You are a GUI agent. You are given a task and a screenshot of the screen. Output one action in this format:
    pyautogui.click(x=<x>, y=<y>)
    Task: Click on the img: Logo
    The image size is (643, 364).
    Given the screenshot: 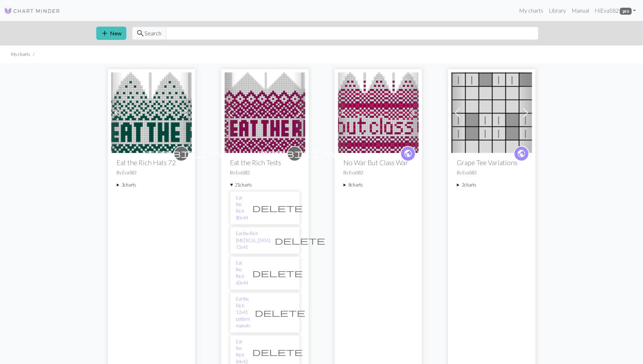 What is the action you would take?
    pyautogui.click(x=32, y=11)
    